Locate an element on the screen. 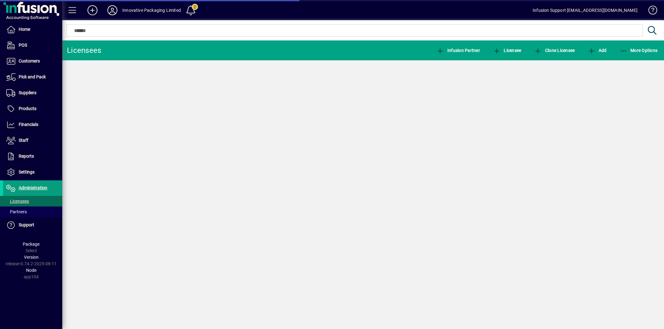 This screenshot has width=664, height=329. span: Staff is located at coordinates (23, 140).